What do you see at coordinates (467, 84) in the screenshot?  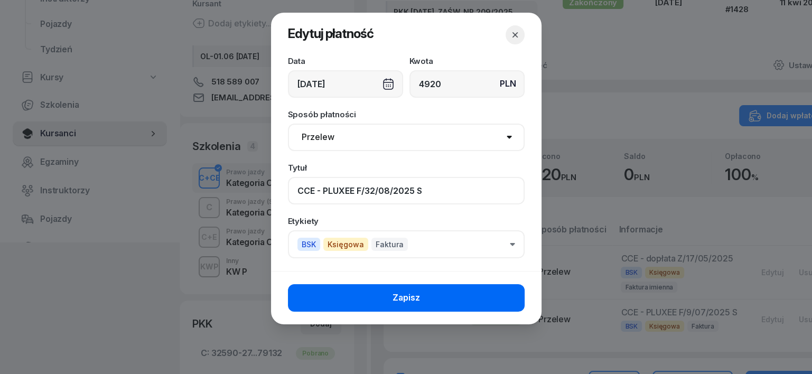 I see `input: 0` at bounding box center [467, 84].